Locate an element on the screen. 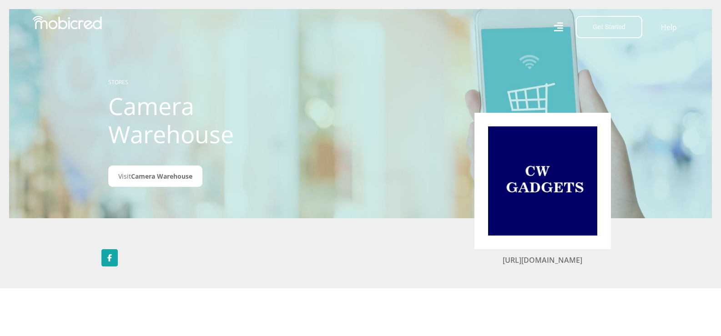 The image size is (721, 336). a: Help is located at coordinates (669, 27).